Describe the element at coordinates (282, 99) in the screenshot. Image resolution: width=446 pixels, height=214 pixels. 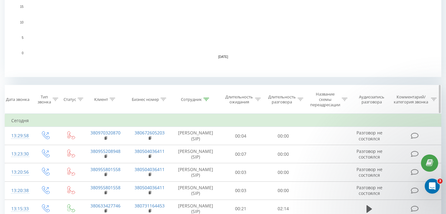
I see `div: Длительность разговора` at that location.